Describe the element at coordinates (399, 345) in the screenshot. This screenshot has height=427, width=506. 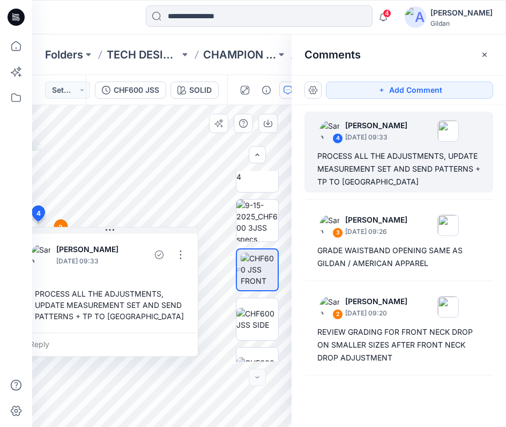
I see `div: REVIEW GRADING FOR FRONT NECK DROP ON SMALLER SIZES AFTER FRONT NECK DROP ADJUSTMENT` at that location.